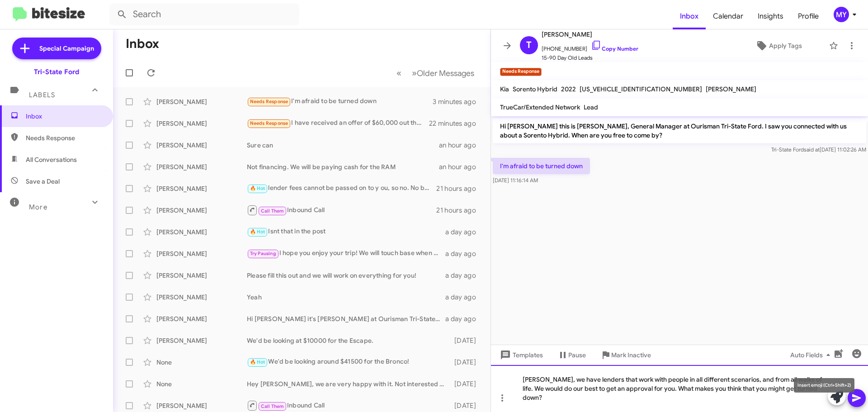 This screenshot has height=412, width=868. I want to click on input: Search, so click(205, 15).